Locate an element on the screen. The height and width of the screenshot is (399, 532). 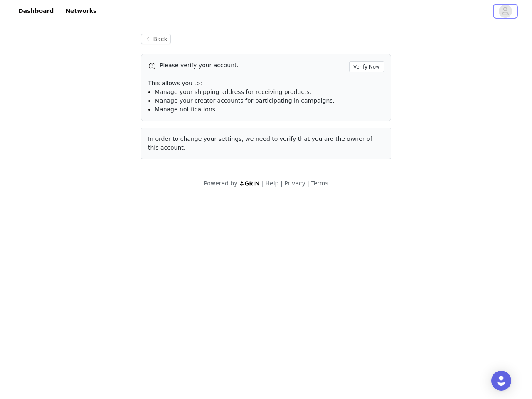
p: Please verify your account. is located at coordinates (252, 65).